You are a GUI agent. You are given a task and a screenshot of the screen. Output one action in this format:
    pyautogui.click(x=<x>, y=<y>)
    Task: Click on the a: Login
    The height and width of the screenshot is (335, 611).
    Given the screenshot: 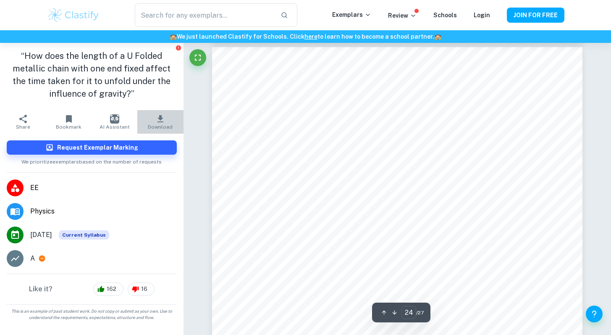 What is the action you would take?
    pyautogui.click(x=482, y=15)
    